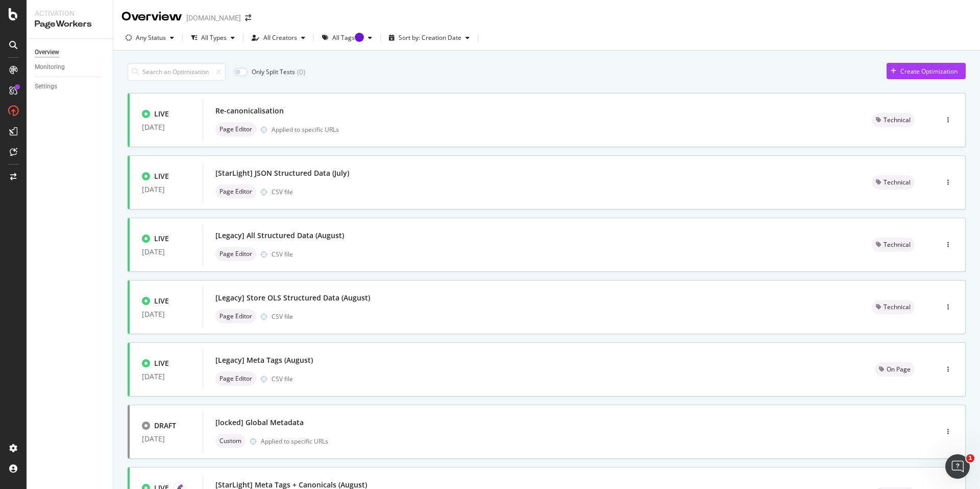  I want to click on div: All Creators, so click(280, 38).